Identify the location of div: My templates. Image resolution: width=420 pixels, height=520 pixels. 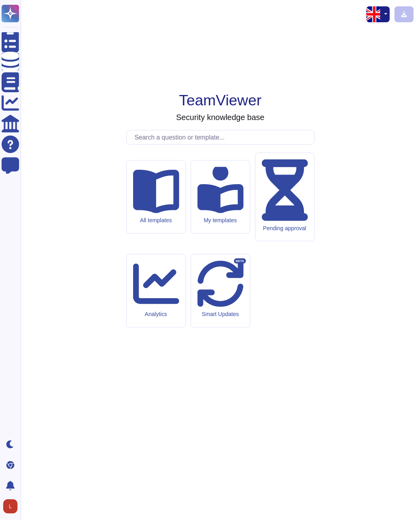
(221, 220).